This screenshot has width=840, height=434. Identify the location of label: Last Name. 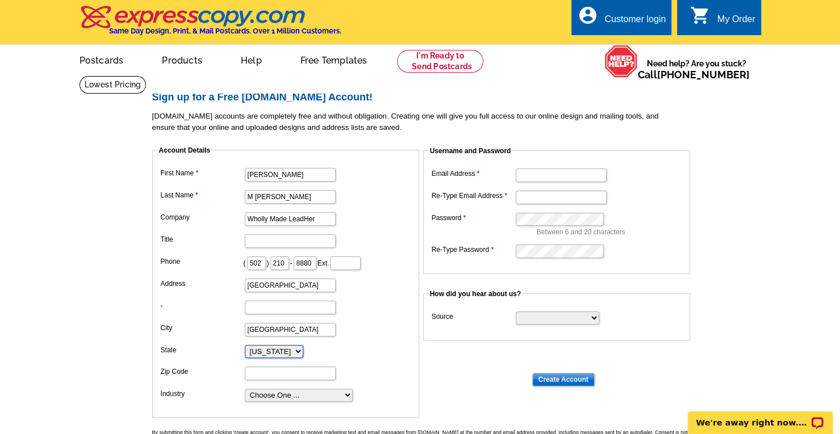
(202, 195).